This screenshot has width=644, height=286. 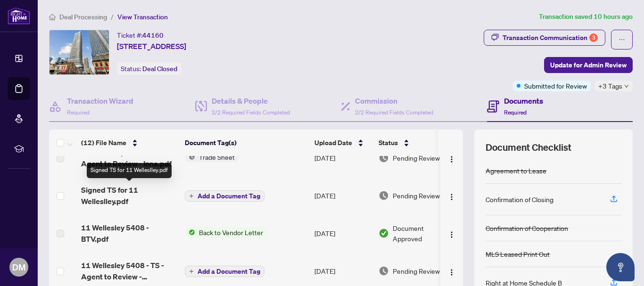 What do you see at coordinates (251, 101) in the screenshot?
I see `h4: Details & People` at bounding box center [251, 101].